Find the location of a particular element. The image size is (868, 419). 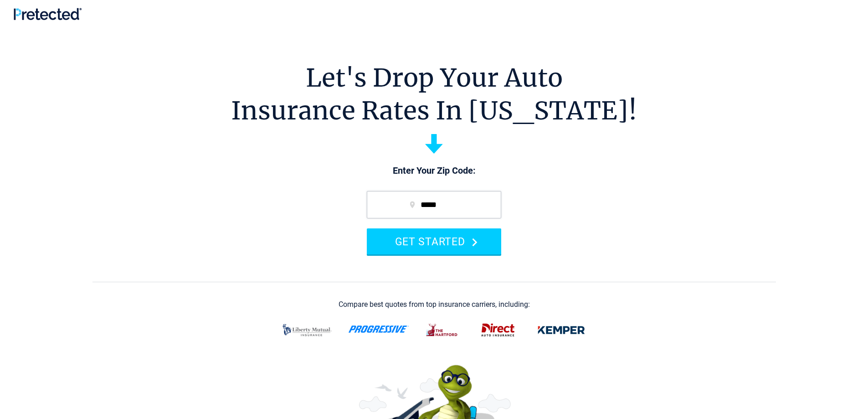

div: Compare best quotes from top insurance carriers, including: is located at coordinates (434, 304).